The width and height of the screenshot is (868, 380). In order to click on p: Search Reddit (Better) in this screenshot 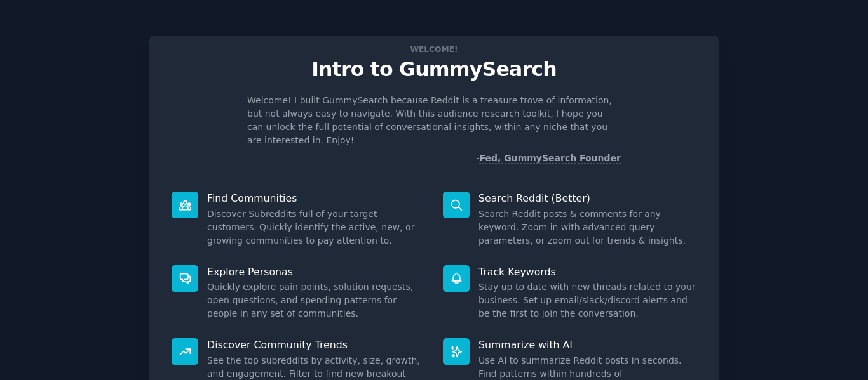, I will do `click(587, 198)`.